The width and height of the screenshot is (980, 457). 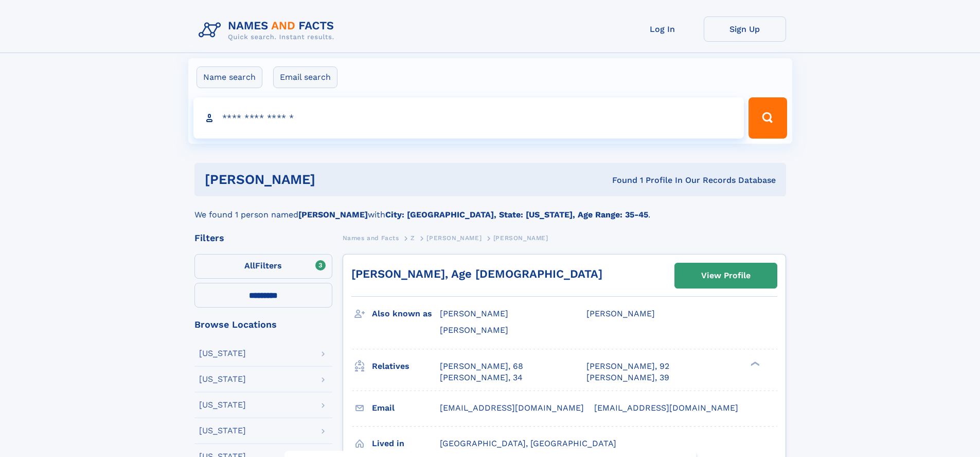 I want to click on label: Email search, so click(x=305, y=77).